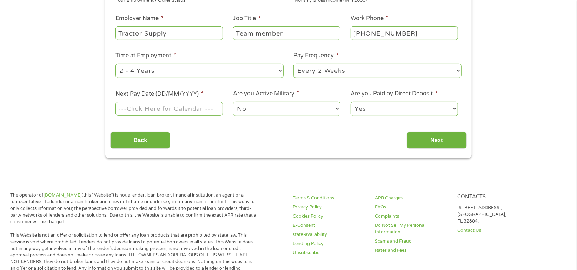 This screenshot has width=577, height=270. Describe the element at coordinates (404, 33) in the screenshot. I see `input: (231) 754-4010` at that location.